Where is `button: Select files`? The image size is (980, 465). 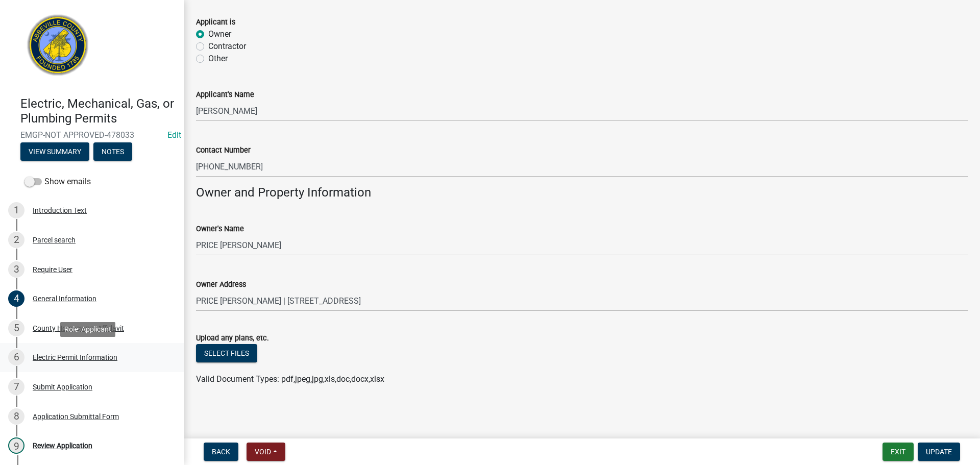 button: Select files is located at coordinates (227, 353).